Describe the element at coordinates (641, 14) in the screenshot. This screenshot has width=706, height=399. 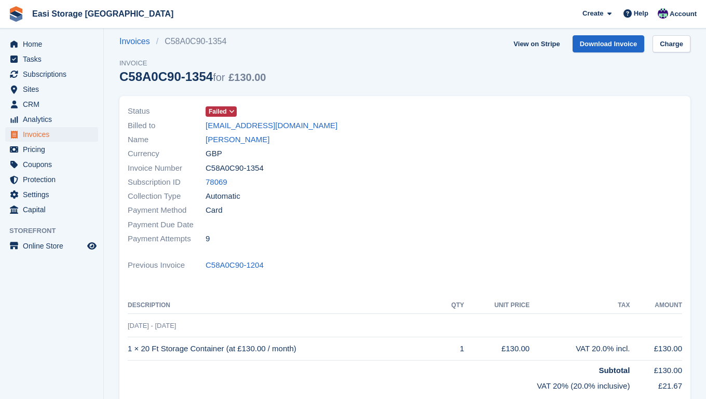
I see `span: Help` at that location.